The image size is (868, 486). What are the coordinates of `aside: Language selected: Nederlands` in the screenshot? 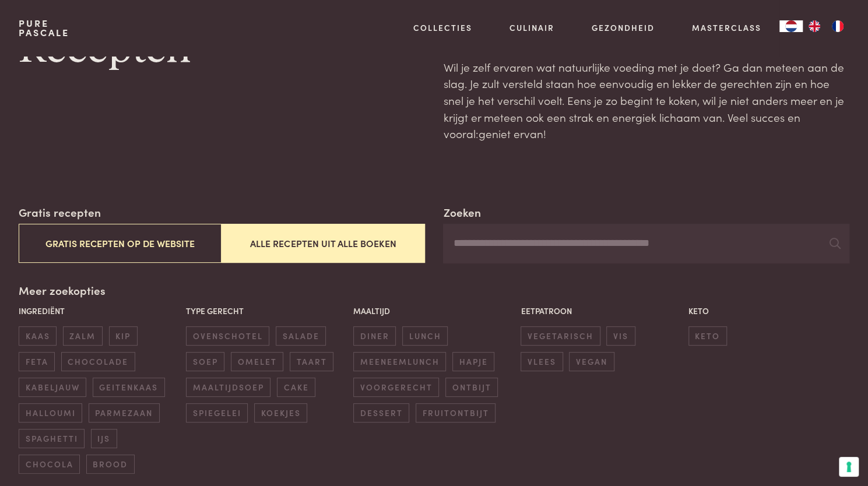 It's located at (814, 26).